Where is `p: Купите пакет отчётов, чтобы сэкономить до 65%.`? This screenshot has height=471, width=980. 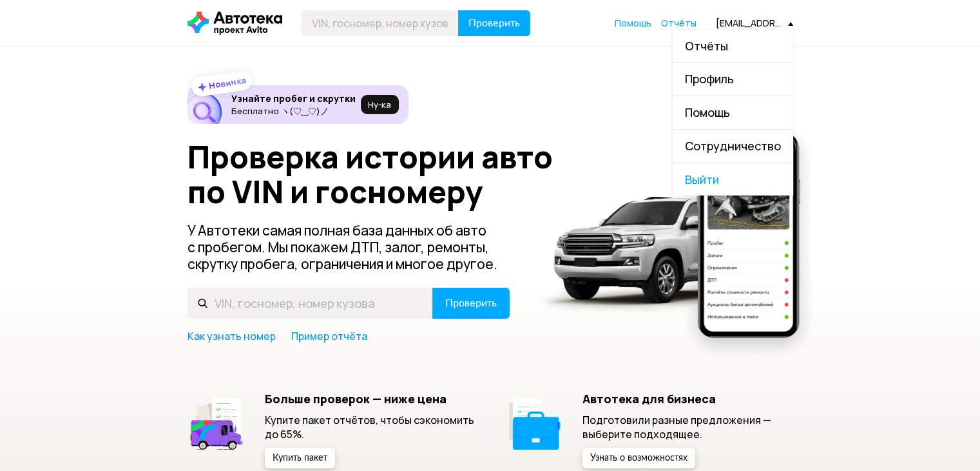
p: Купите пакет отчётов, чтобы сэкономить до 65%. is located at coordinates (370, 427).